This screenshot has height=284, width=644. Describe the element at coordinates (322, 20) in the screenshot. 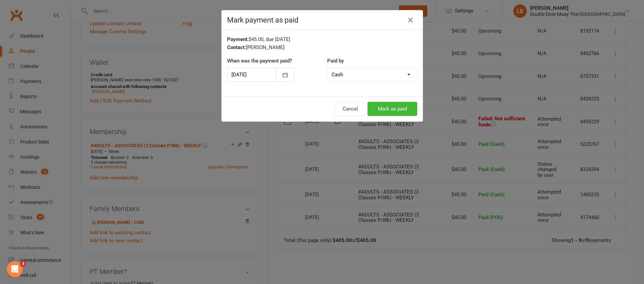

I see `h4: Mark payment as paid` at that location.